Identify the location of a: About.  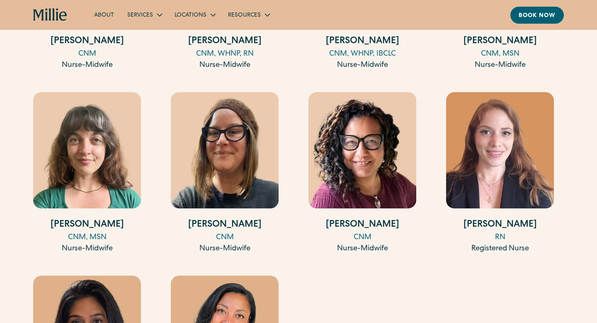
(104, 15).